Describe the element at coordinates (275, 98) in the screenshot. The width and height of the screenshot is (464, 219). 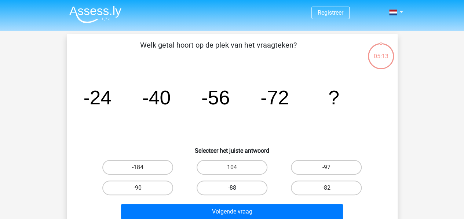
I see `tspan: -72` at that location.